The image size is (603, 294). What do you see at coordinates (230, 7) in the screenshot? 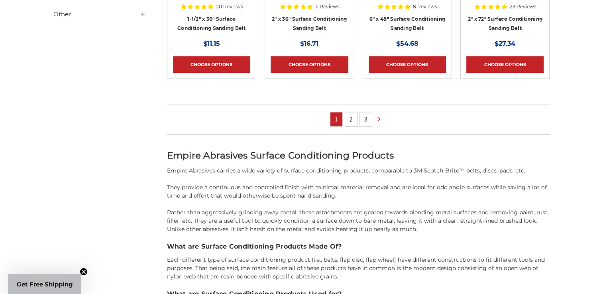
I see `span: 20 Reviews` at bounding box center [230, 7].